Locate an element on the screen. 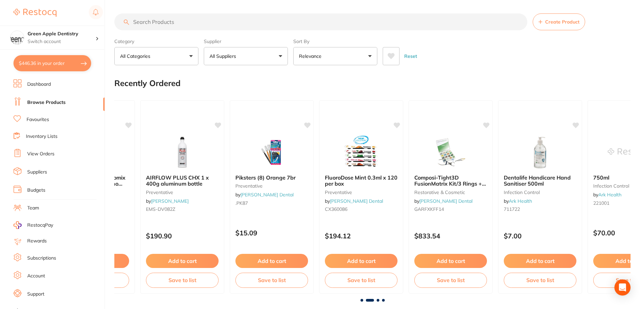 The image size is (644, 309). div: Open Intercom Messenger is located at coordinates (622, 287).